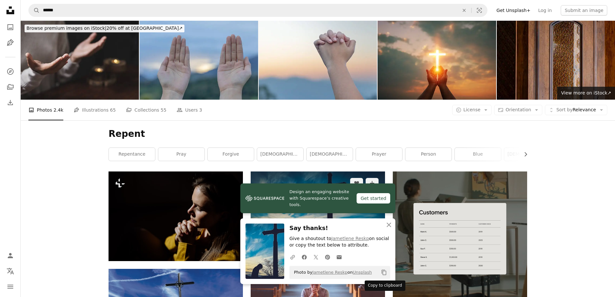 This screenshot has height=297, width=615. What do you see at coordinates (372, 183) in the screenshot?
I see `button: Add to Collection` at bounding box center [372, 183].